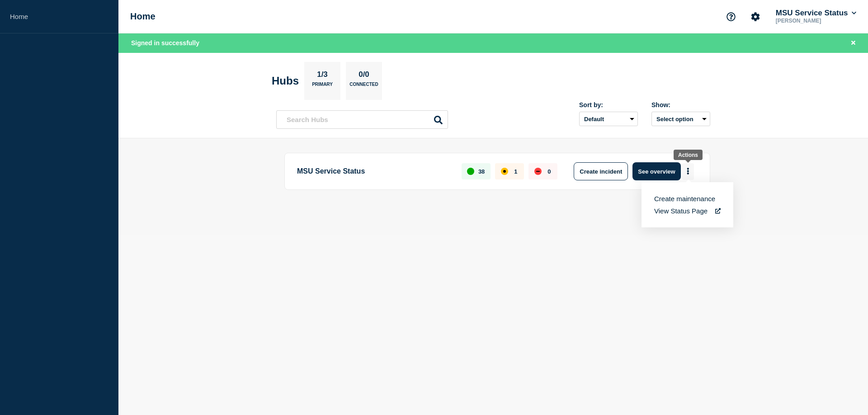 The height and width of the screenshot is (415, 868). What do you see at coordinates (363, 86) in the screenshot?
I see `p: Connected` at bounding box center [363, 86].